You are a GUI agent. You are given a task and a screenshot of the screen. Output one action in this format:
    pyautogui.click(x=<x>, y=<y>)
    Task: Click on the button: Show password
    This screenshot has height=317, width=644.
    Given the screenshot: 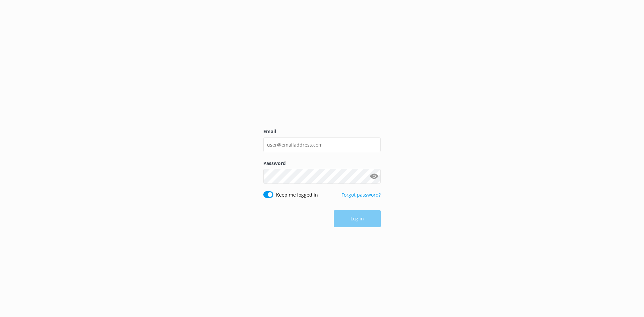 What is the action you would take?
    pyautogui.click(x=374, y=177)
    